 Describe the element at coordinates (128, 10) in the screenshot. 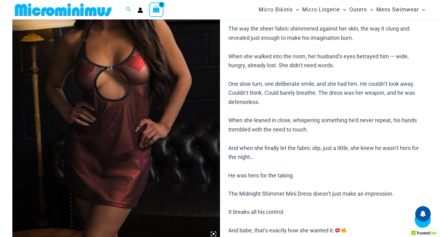

I see `a: Search icon link` at that location.